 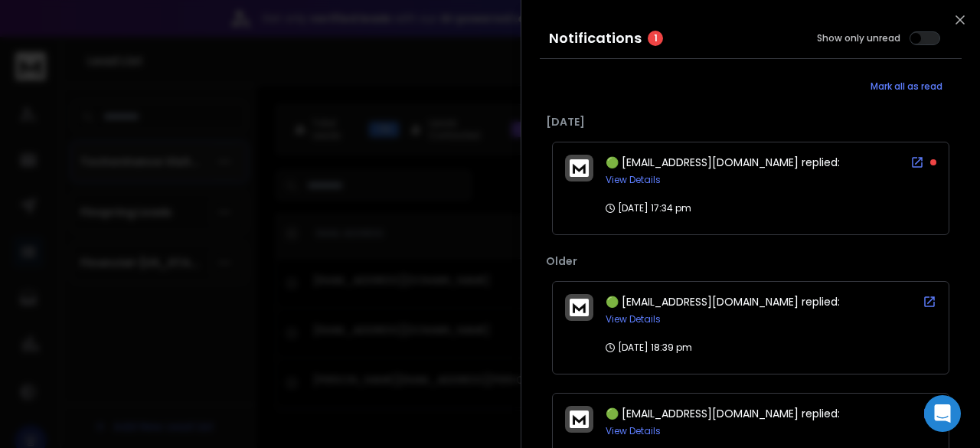 I want to click on button: Mark all as read, so click(x=906, y=87).